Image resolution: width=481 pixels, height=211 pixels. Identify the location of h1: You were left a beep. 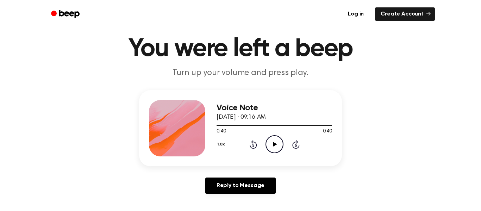
(241, 49).